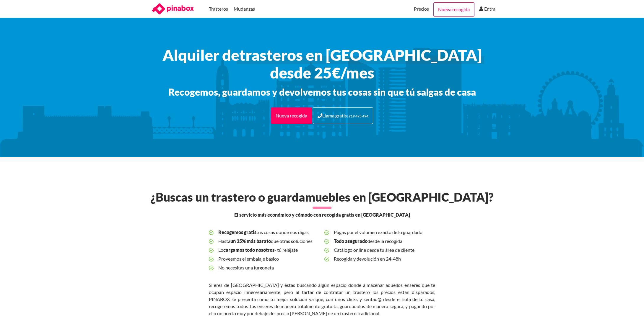  I want to click on b: cargamos todo nosotros, so click(249, 250).